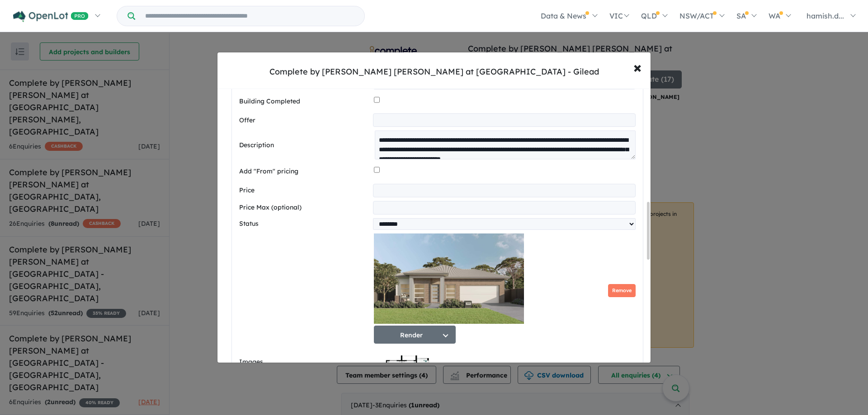 The width and height of the screenshot is (868, 415). I want to click on span: hamish.d..., so click(826, 16).